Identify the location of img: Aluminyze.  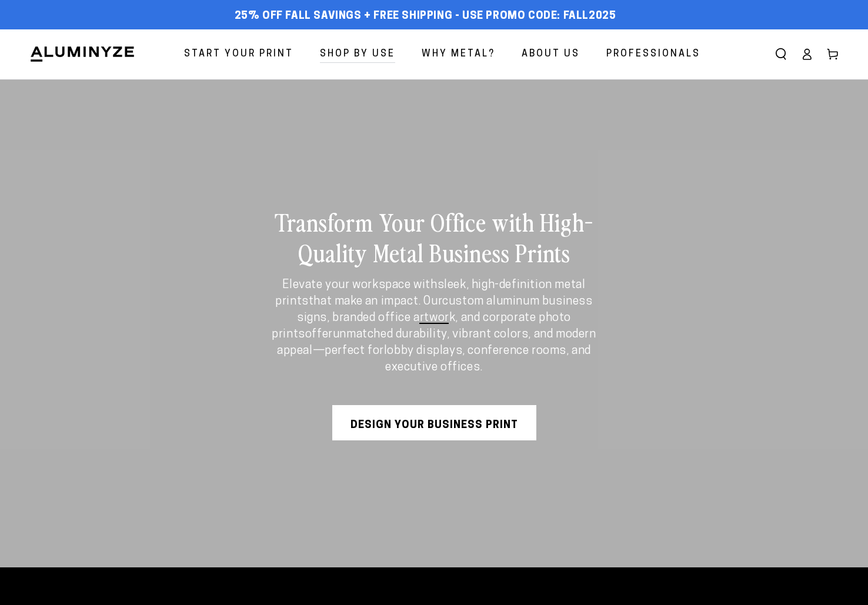
(82, 54).